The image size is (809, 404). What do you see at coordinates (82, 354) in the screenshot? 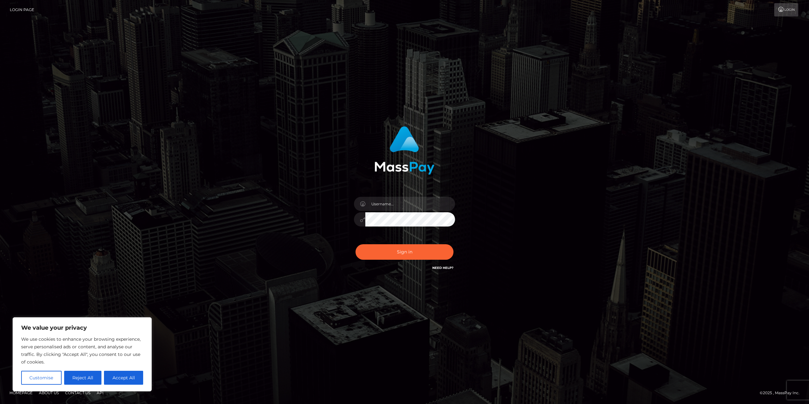
I see `div: We value your privacy` at bounding box center [82, 354].